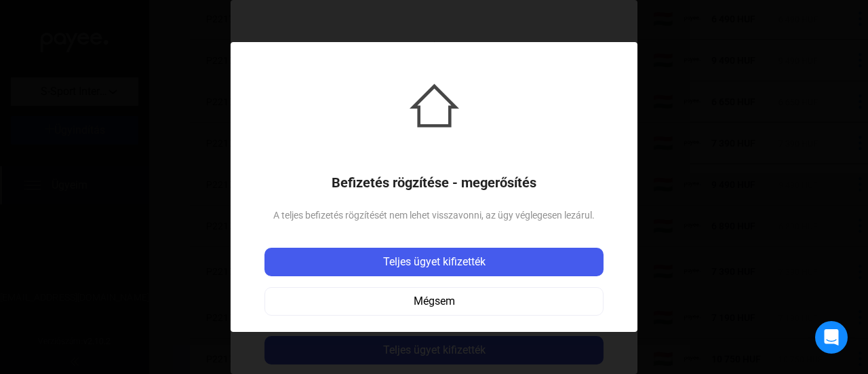  Describe the element at coordinates (434, 183) in the screenshot. I see `h1: Befizetés rögzítése - megerősítés` at that location.